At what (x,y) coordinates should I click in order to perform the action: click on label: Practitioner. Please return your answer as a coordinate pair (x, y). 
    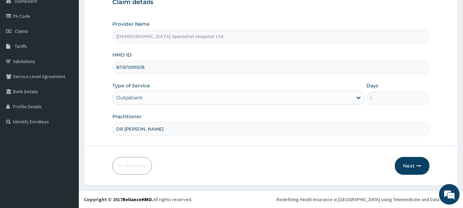
    Looking at the image, I should click on (127, 116).